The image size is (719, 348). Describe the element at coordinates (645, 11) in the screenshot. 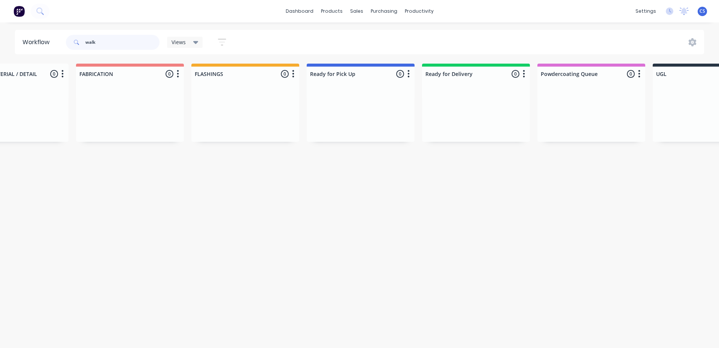

I see `div: settings` at that location.